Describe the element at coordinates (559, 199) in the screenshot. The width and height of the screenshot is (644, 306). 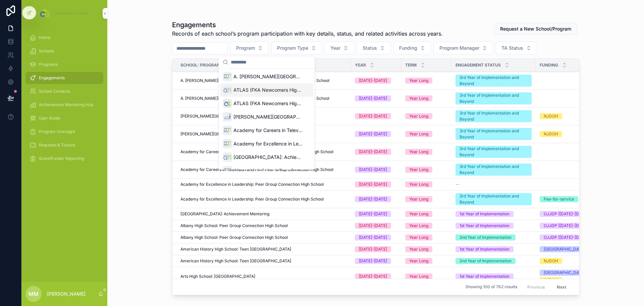
I see `div: Fee-for-service` at that location.